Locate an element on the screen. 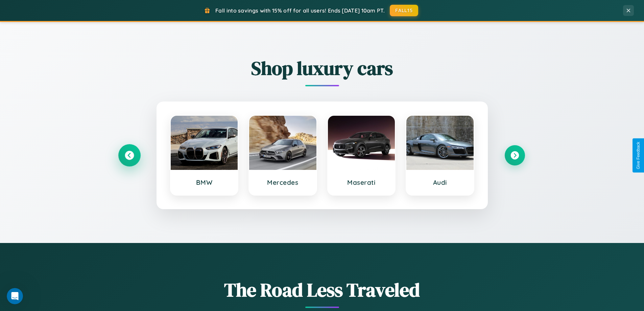 The width and height of the screenshot is (644, 311). button: FALL15 is located at coordinates (404, 11).